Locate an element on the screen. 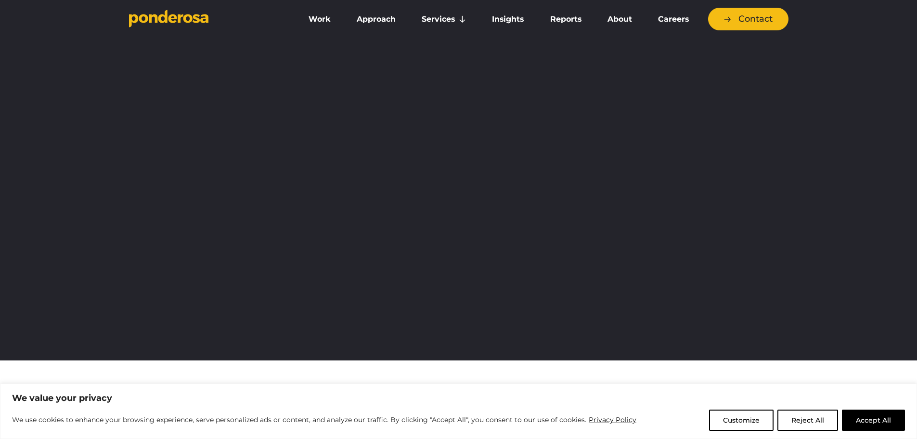 This screenshot has height=439, width=917. button: Customize is located at coordinates (741, 420).